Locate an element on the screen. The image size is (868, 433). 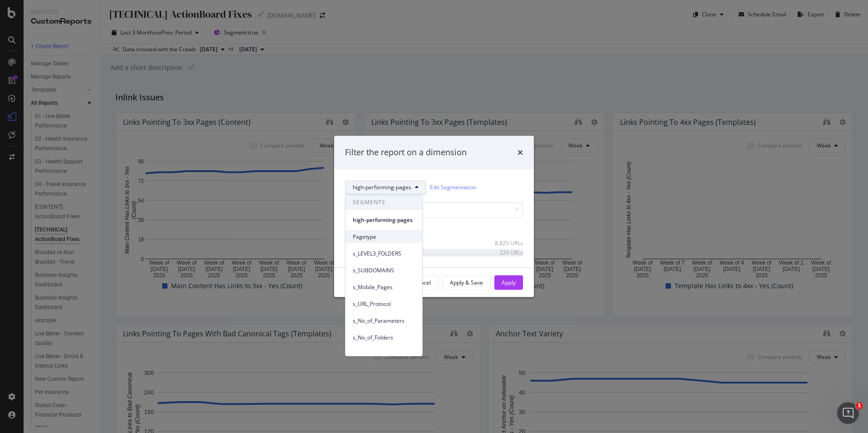
div: Apply & Save is located at coordinates (467, 283).